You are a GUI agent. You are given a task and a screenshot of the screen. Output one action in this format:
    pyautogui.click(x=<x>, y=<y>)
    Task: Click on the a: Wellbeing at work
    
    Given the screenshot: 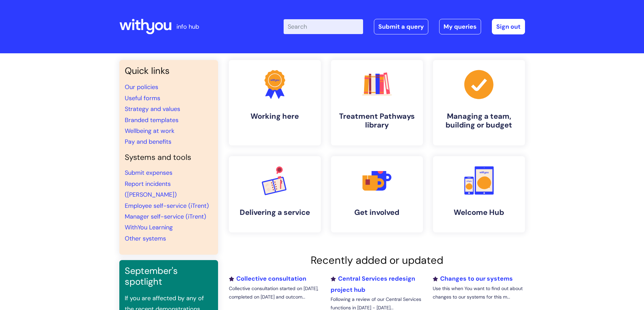 What is the action you would take?
    pyautogui.click(x=150, y=131)
    